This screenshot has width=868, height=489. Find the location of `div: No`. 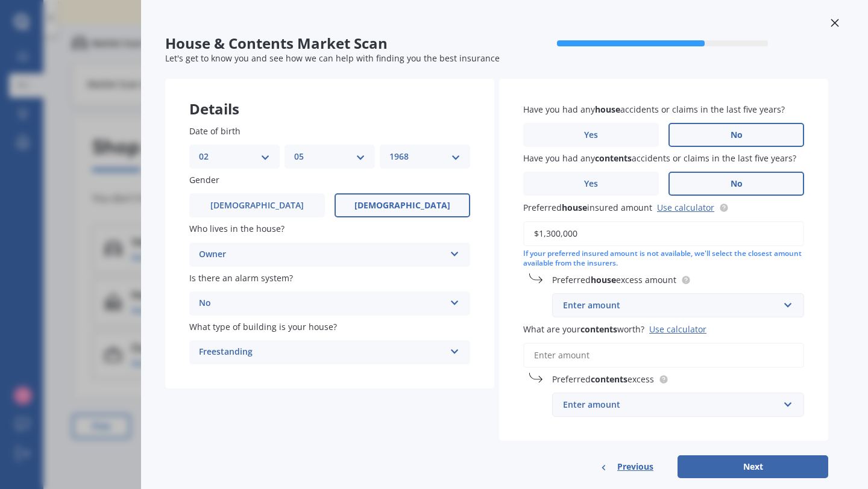

div: No is located at coordinates (322, 304).